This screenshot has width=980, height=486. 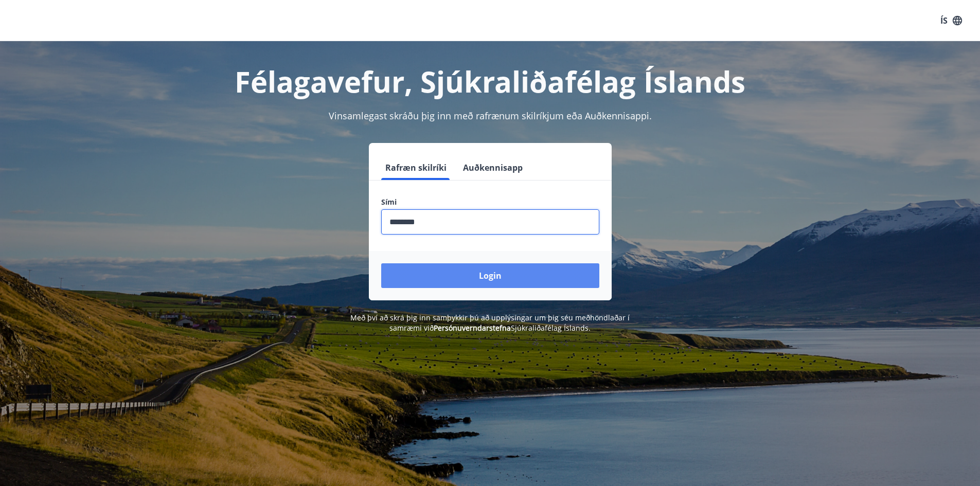 I want to click on label: Sími, so click(x=490, y=202).